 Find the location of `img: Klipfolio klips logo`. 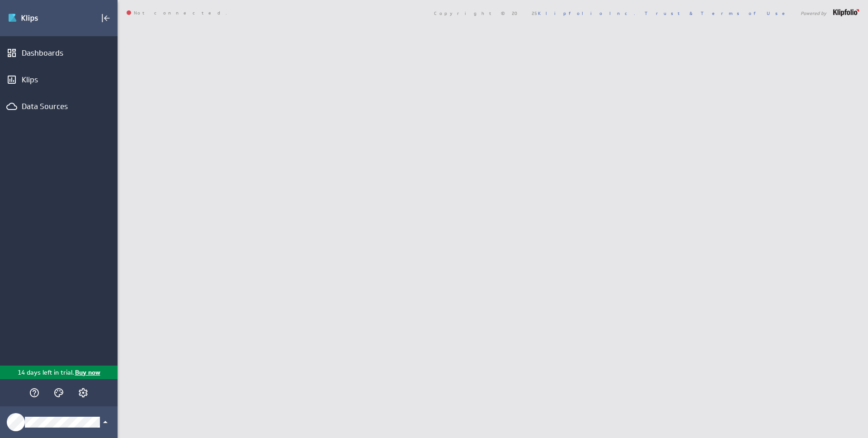

img: Klipfolio klips logo is located at coordinates (39, 18).